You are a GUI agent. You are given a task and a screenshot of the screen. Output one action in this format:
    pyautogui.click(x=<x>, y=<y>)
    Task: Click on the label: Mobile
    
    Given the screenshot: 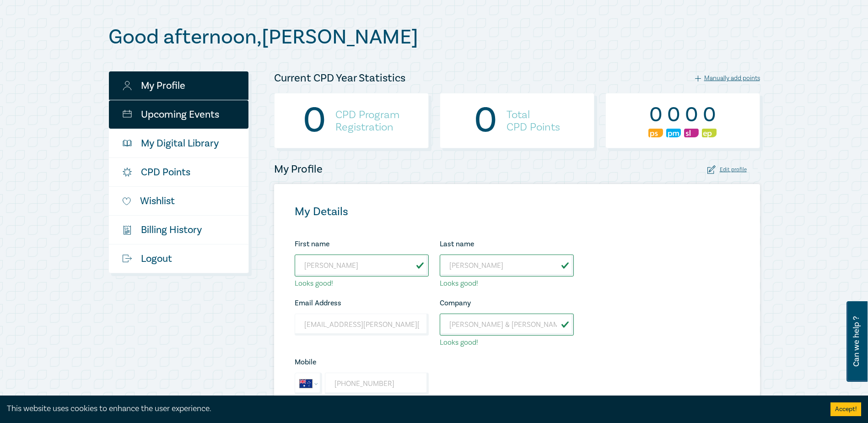 What is the action you would take?
    pyautogui.click(x=305, y=362)
    